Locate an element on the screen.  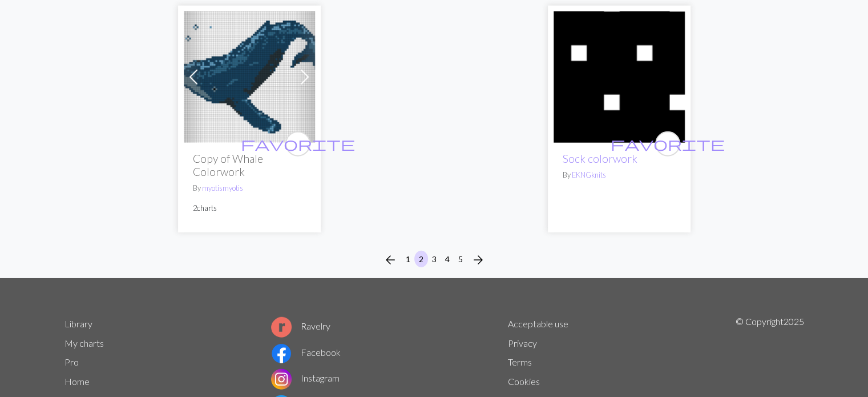
button: 2 is located at coordinates (422, 259).